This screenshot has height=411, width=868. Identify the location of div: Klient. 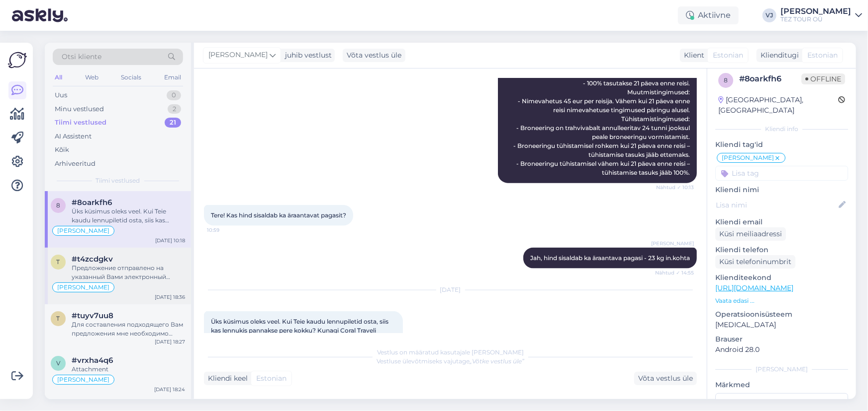
(691, 55).